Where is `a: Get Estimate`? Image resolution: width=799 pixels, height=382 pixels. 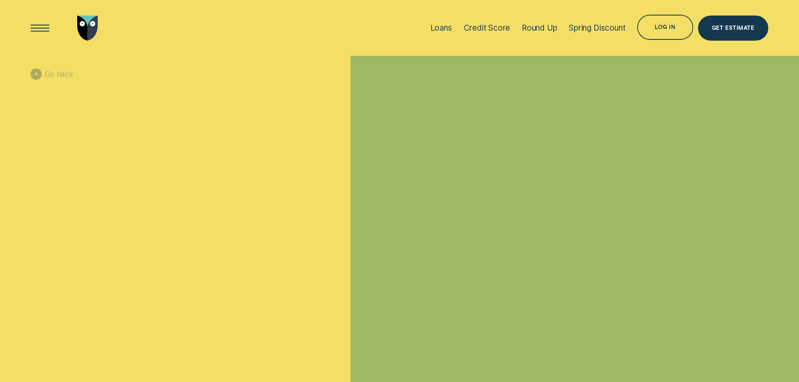 a: Get Estimate is located at coordinates (733, 28).